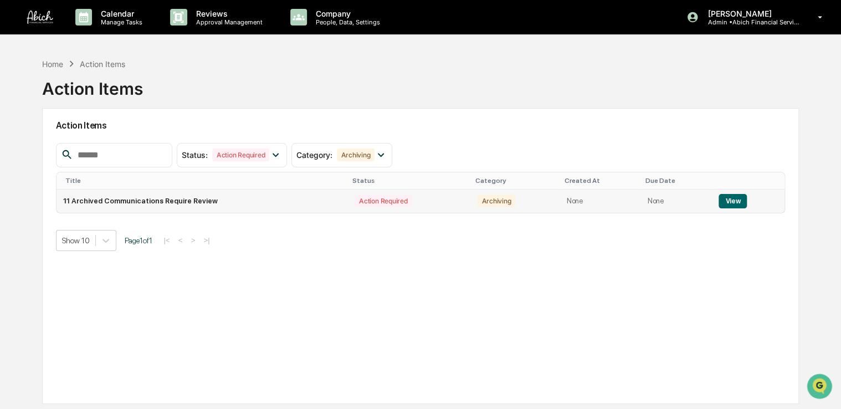  Describe the element at coordinates (409, 181) in the screenshot. I see `div: Status` at that location.